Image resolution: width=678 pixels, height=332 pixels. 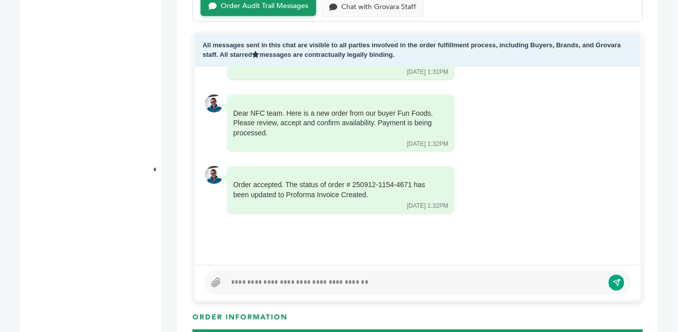 What do you see at coordinates (418, 321) in the screenshot?
I see `h3: ORDER INFORMATION` at bounding box center [418, 321].